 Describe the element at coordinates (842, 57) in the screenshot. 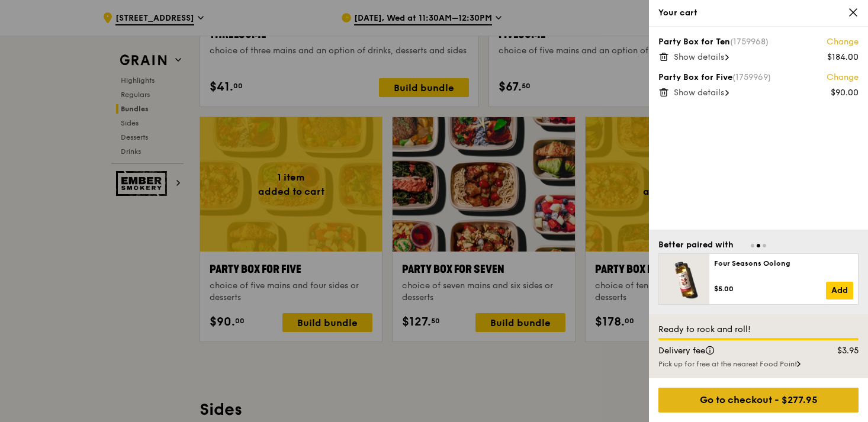

I see `div: $184.00` at that location.